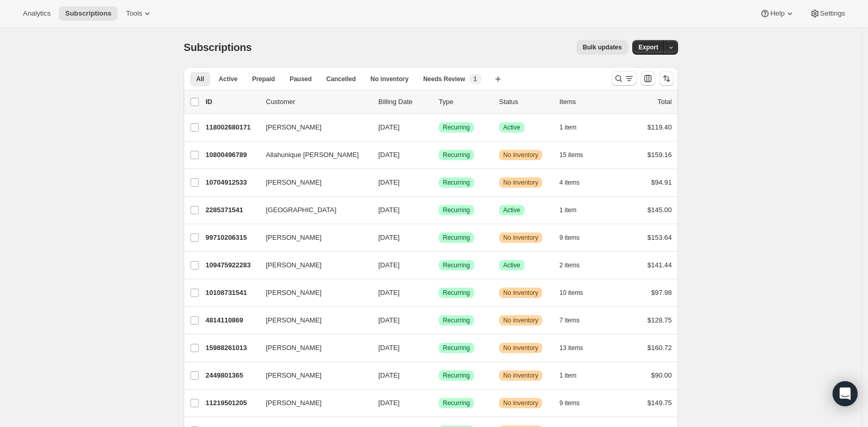 This screenshot has height=427, width=868. What do you see at coordinates (341, 79) in the screenshot?
I see `span: Cancelled` at bounding box center [341, 79].